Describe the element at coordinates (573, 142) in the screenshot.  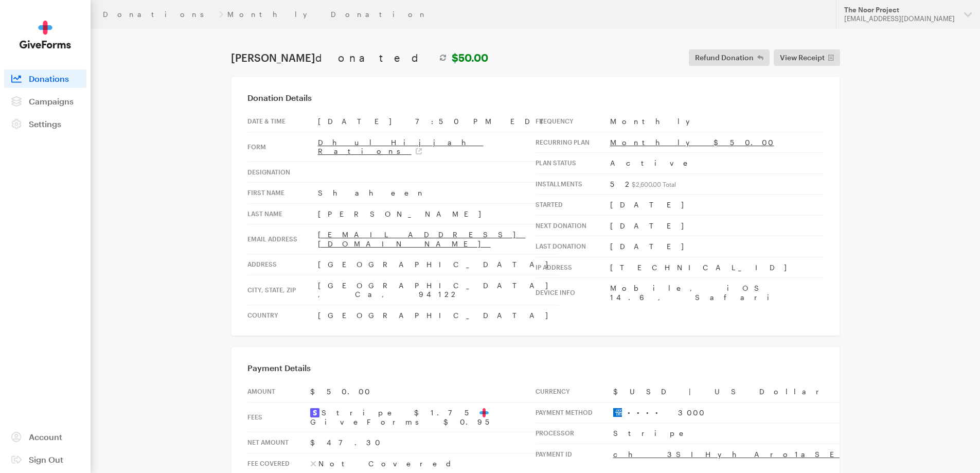
I see `th: Recurring Plan` at that location.